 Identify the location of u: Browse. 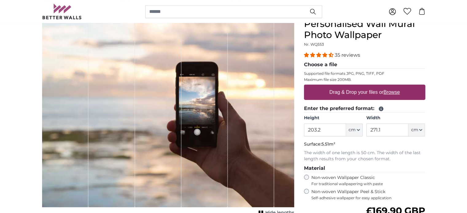
(391, 92).